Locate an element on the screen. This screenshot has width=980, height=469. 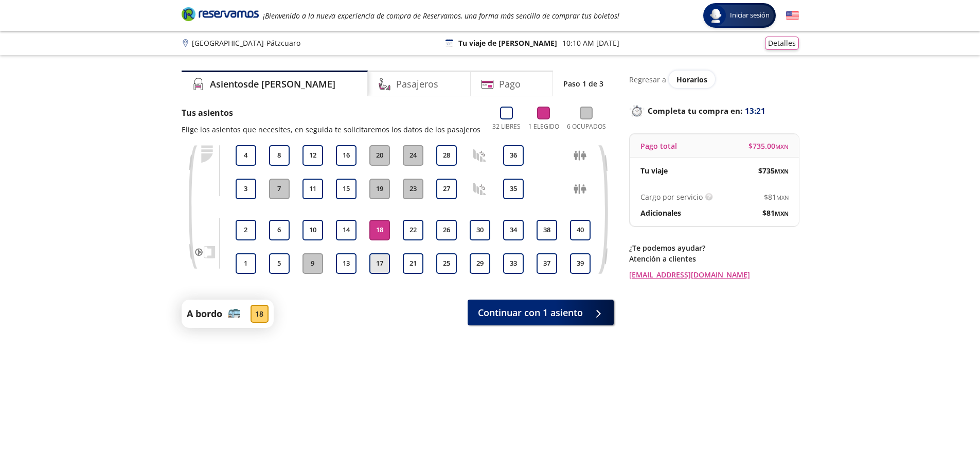
div: 18 is located at coordinates (259, 313).